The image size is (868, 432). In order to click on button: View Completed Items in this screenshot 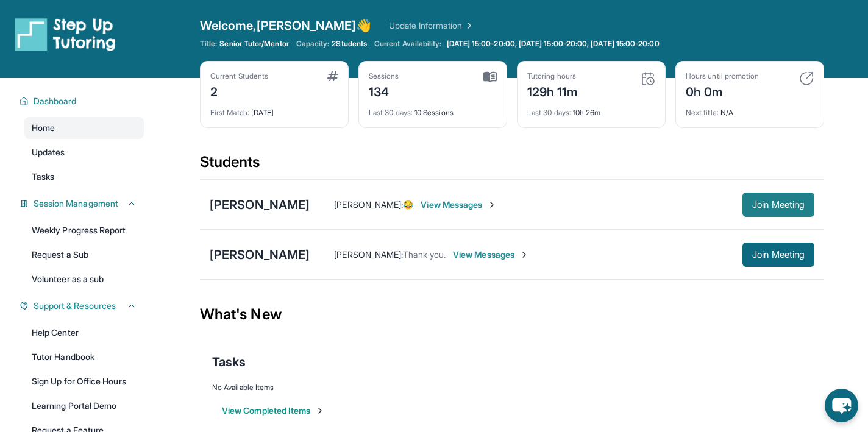, I will do `click(273, 411)`.